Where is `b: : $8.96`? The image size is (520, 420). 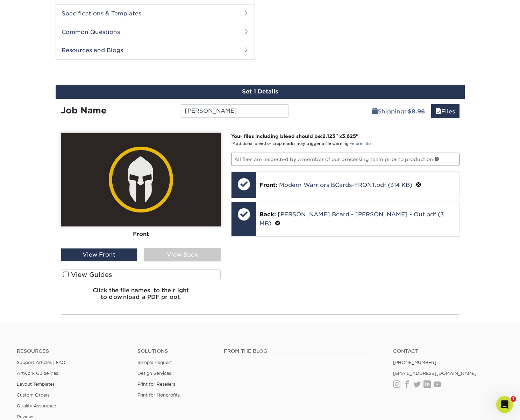 b: : $8.96 is located at coordinates (414, 111).